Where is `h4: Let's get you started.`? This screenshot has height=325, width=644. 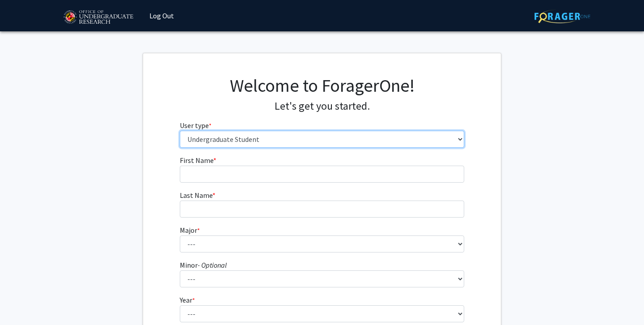 h4: Let's get you started. is located at coordinates (322, 106).